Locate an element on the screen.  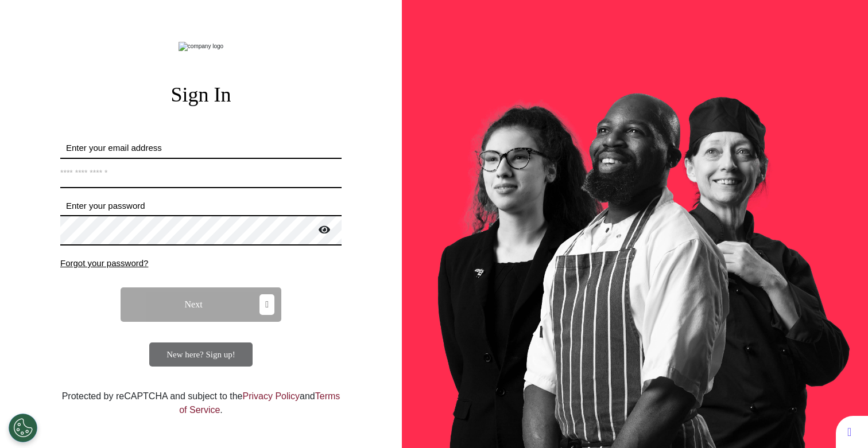
span: Forgot your password? is located at coordinates (104, 262).